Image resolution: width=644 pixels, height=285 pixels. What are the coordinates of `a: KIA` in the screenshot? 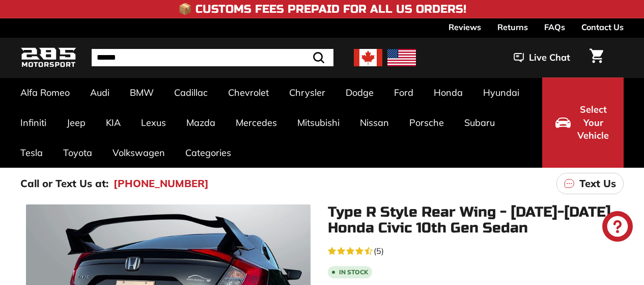 It's located at (113, 123).